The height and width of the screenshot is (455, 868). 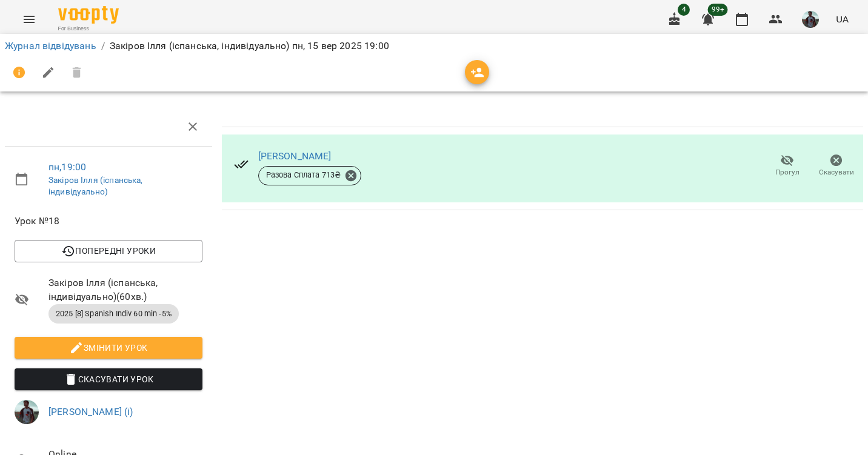 I want to click on span: For Business, so click(x=89, y=29).